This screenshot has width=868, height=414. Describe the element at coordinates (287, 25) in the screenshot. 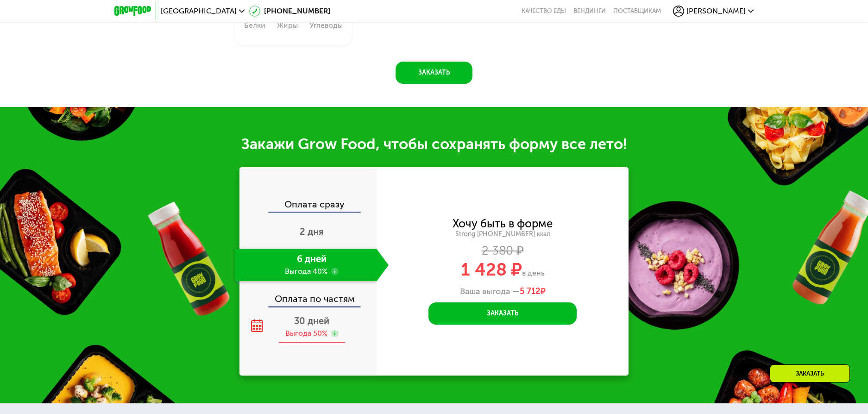

I see `div: Жиры` at that location.